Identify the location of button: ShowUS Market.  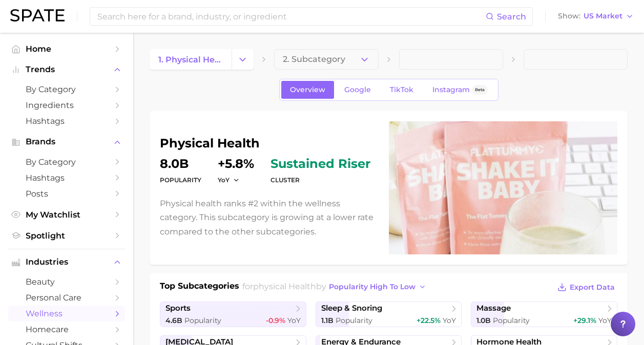
(596, 17).